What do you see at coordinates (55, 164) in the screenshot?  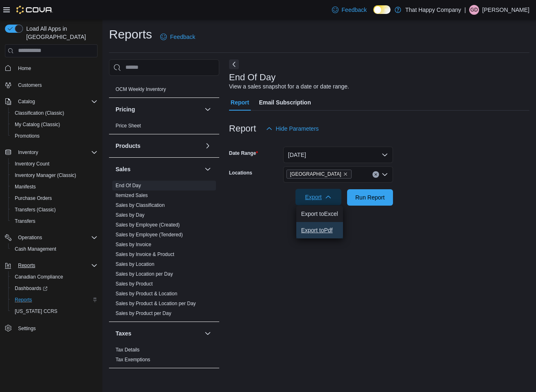 I see `button: Inventory Count` at bounding box center [55, 164].